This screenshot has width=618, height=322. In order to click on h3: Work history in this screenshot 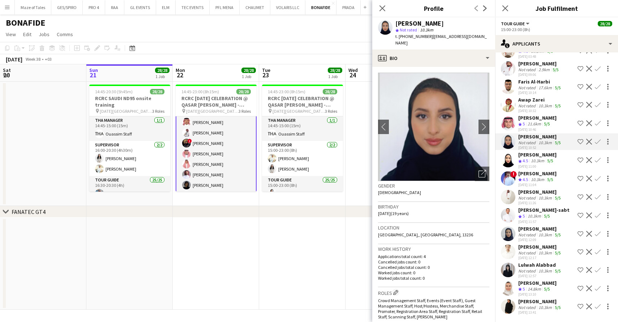, I will do `click(434, 249)`.